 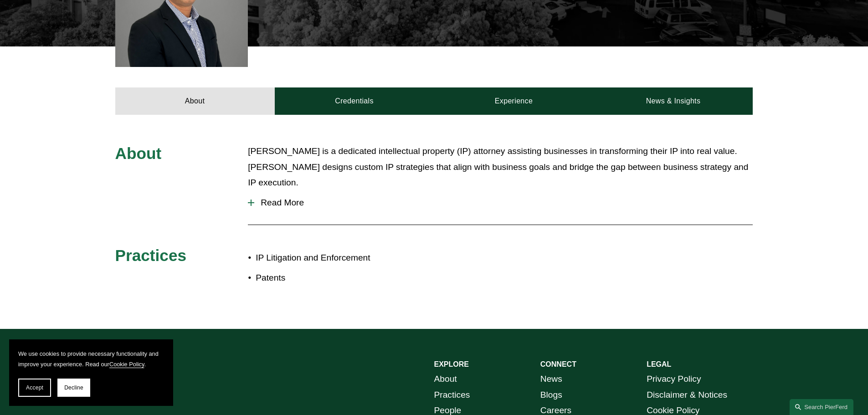 I want to click on span: Accept, so click(x=34, y=387).